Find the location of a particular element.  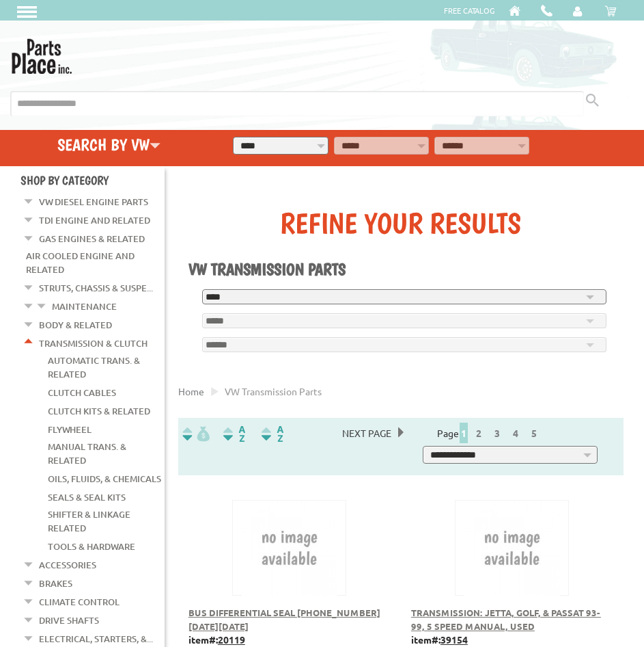

img: filterpricelow.svg is located at coordinates (196, 433).